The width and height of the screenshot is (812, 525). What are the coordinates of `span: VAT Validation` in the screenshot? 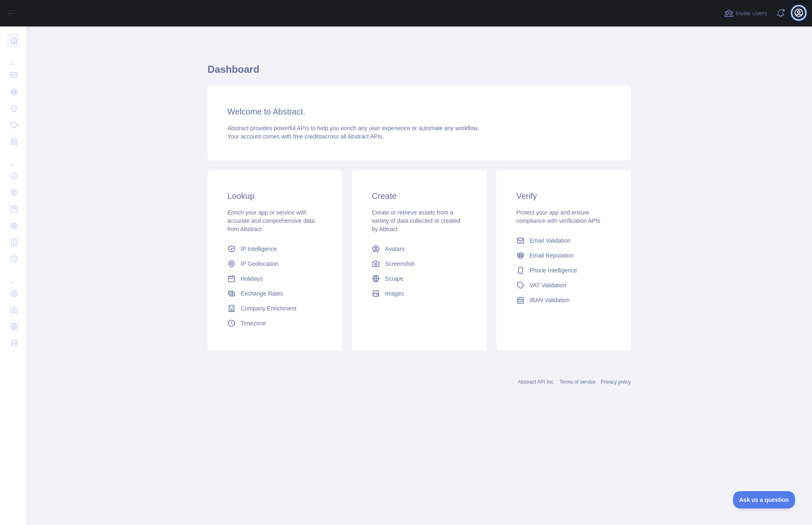 It's located at (548, 285).